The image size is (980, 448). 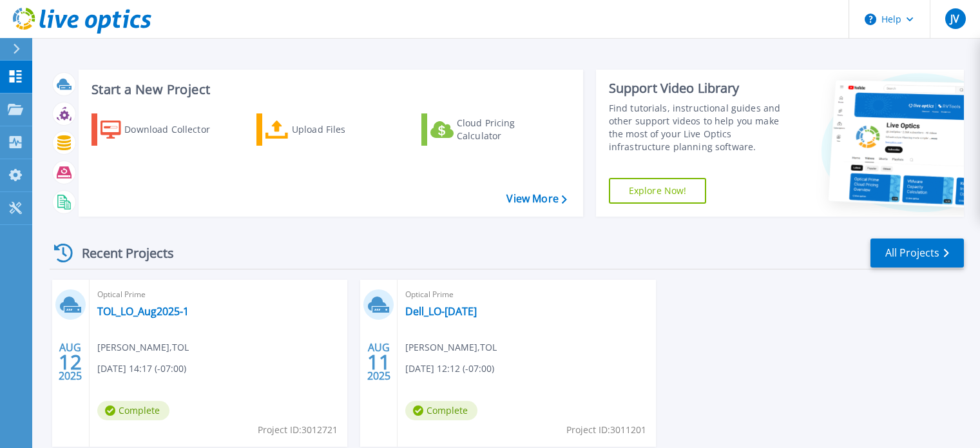 I want to click on a: Upload Files, so click(x=328, y=129).